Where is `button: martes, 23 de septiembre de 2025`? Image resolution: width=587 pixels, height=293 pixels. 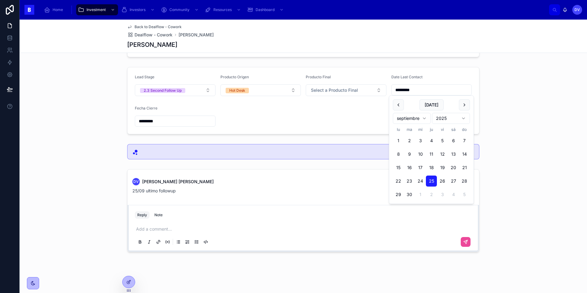
button: martes, 23 de septiembre de 2025 is located at coordinates (409, 181).